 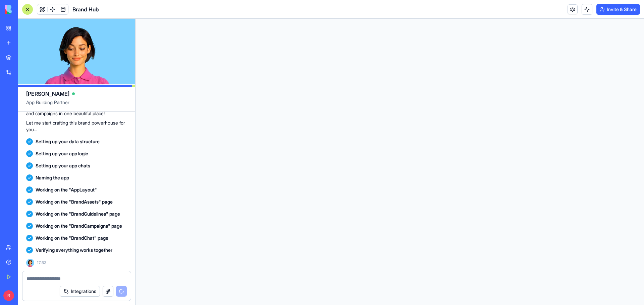 I want to click on span: Verifying everything works together, so click(x=74, y=250).